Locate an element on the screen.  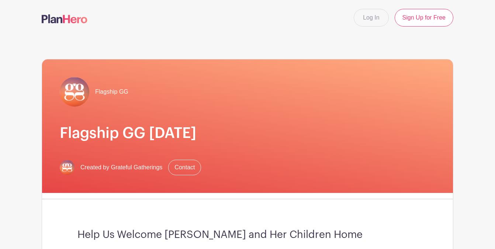
a: Sign Up for Free is located at coordinates (423, 18).